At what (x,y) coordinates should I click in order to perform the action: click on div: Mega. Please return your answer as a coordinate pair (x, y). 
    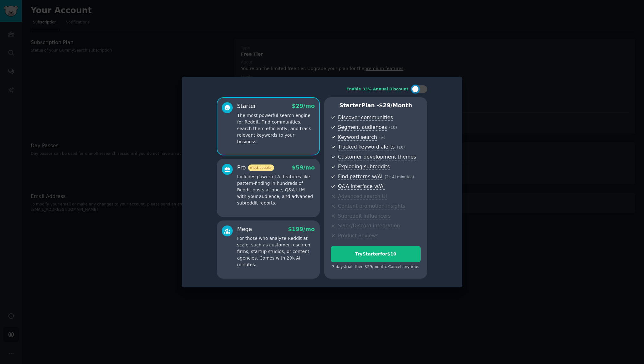
    Looking at the image, I should click on (245, 229).